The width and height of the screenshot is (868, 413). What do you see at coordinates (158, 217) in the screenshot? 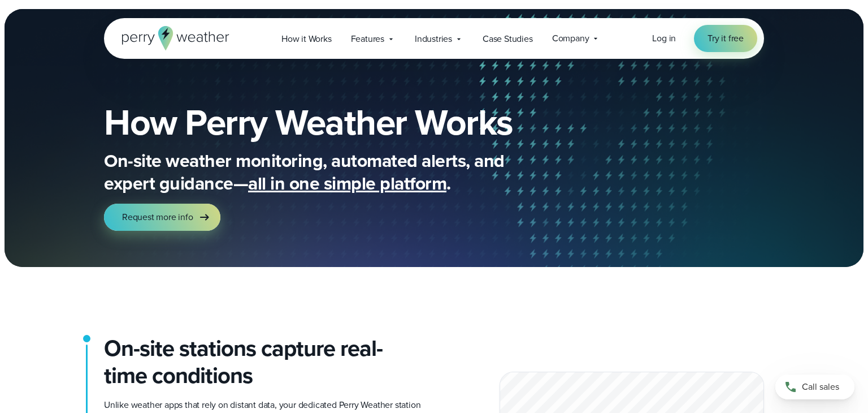
I see `span: Request more info` at bounding box center [158, 217].